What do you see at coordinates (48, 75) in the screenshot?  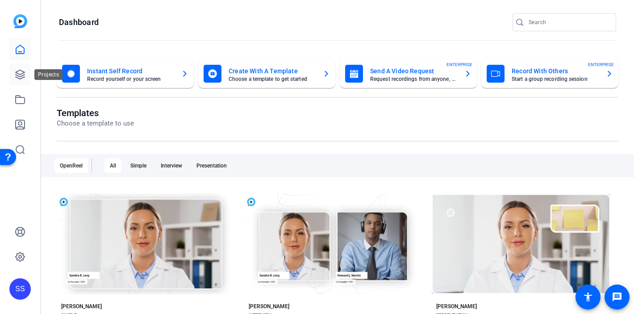 I see `div: Projects` at bounding box center [48, 75].